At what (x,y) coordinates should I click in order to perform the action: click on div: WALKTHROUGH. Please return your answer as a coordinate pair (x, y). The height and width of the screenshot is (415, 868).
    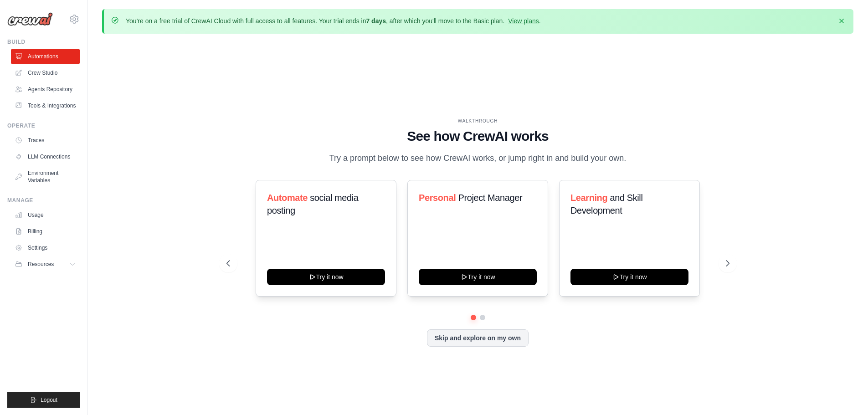
    Looking at the image, I should click on (478, 121).